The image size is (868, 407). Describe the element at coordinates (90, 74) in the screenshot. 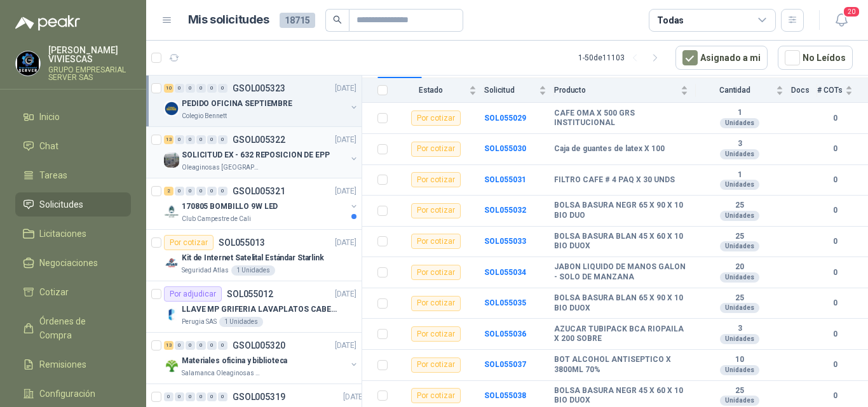

I see `p: GRUPO EMPRESARIAL SERVER SAS` at that location.